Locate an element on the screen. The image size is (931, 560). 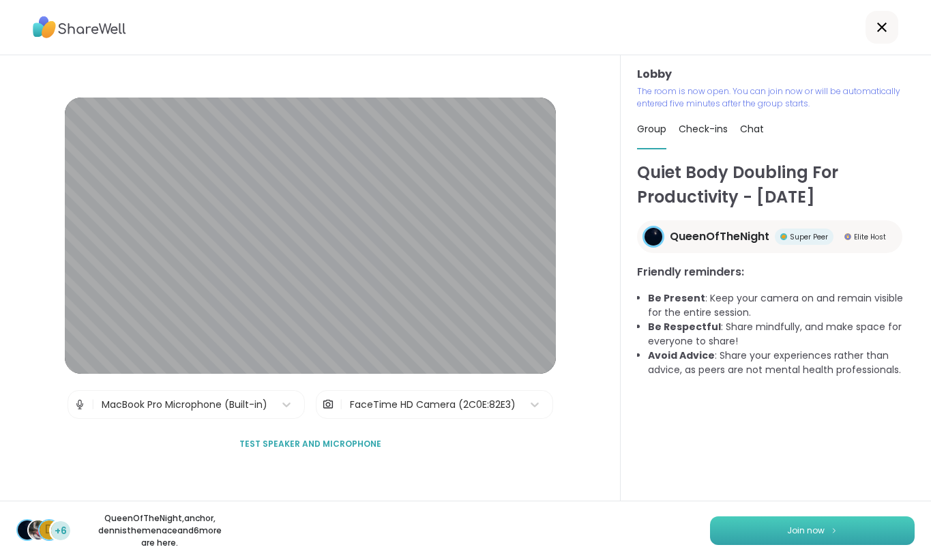
a: QueenOfTheNightQueenOfTheNightSuper PeerSuper PeerElite HostElite Host is located at coordinates (769, 237).